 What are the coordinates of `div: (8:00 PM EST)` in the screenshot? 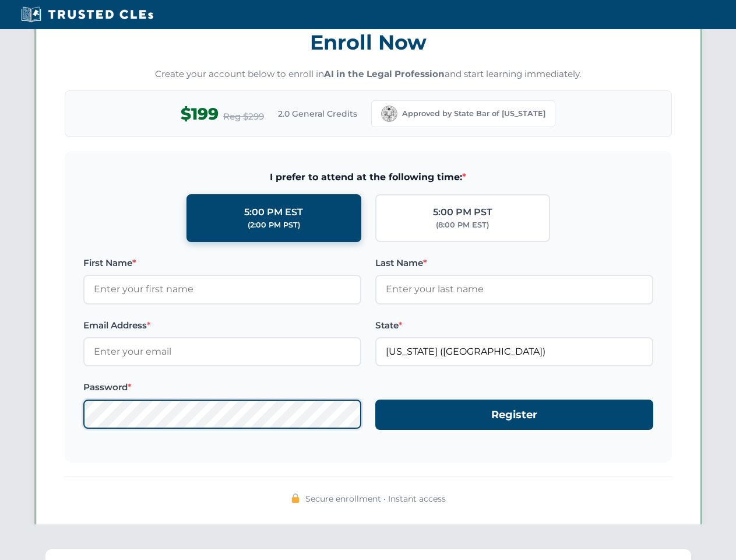 It's located at (462, 225).